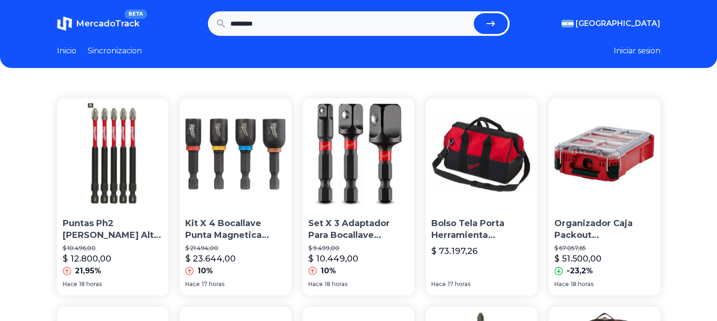  What do you see at coordinates (580, 271) in the screenshot?
I see `p: -23,2%` at bounding box center [580, 271].